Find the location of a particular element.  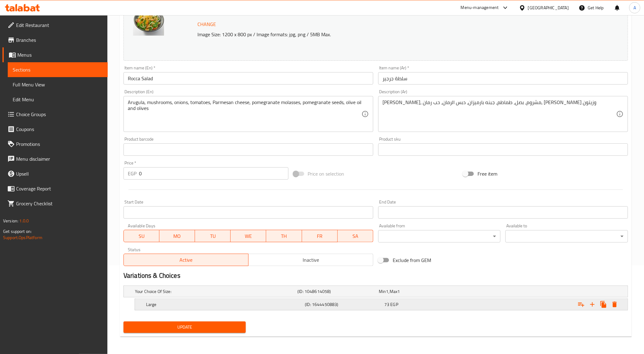

a: Menu disclaimer is located at coordinates (55, 159).